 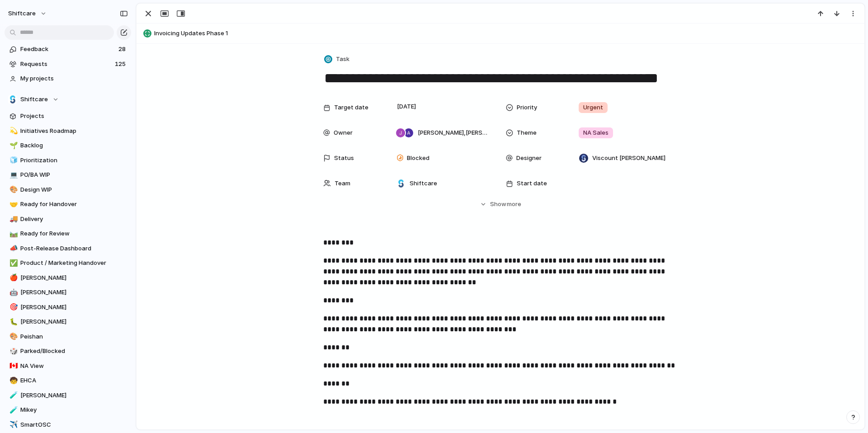 What do you see at coordinates (74, 160) in the screenshot?
I see `span: Prioritization` at bounding box center [74, 160].